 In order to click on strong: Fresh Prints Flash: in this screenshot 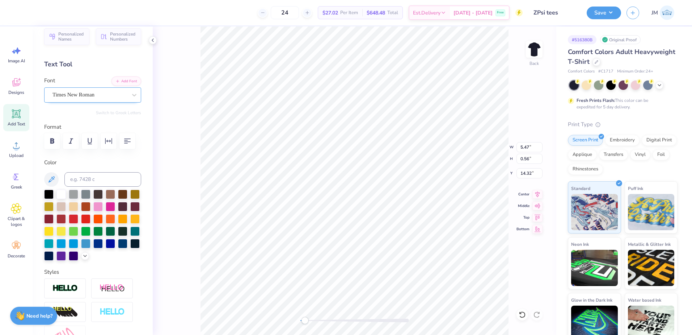, I will do `click(596, 100)`.